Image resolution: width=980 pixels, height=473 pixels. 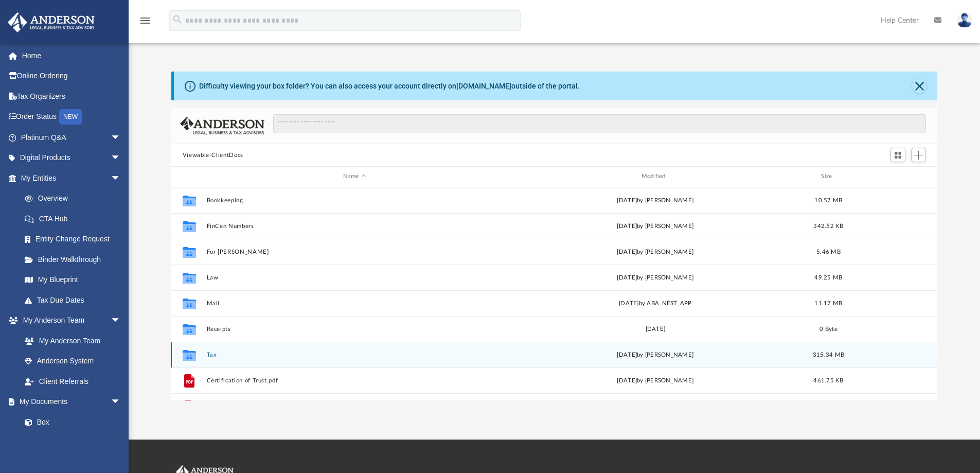 I want to click on a: Tax Due Dates, so click(x=75, y=300).